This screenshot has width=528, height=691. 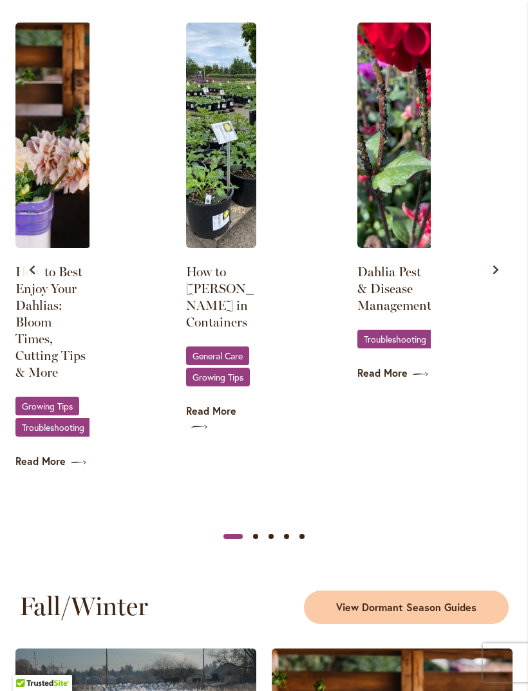 I want to click on a: DAHLIAS - APHIDS, so click(x=395, y=135).